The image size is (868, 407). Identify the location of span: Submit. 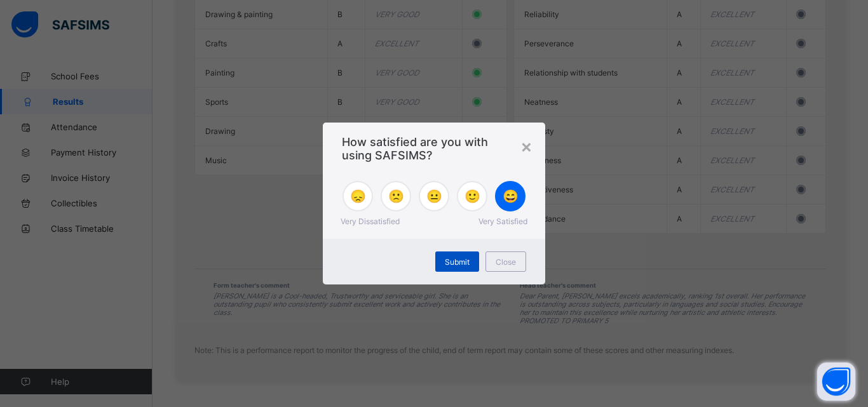
(457, 262).